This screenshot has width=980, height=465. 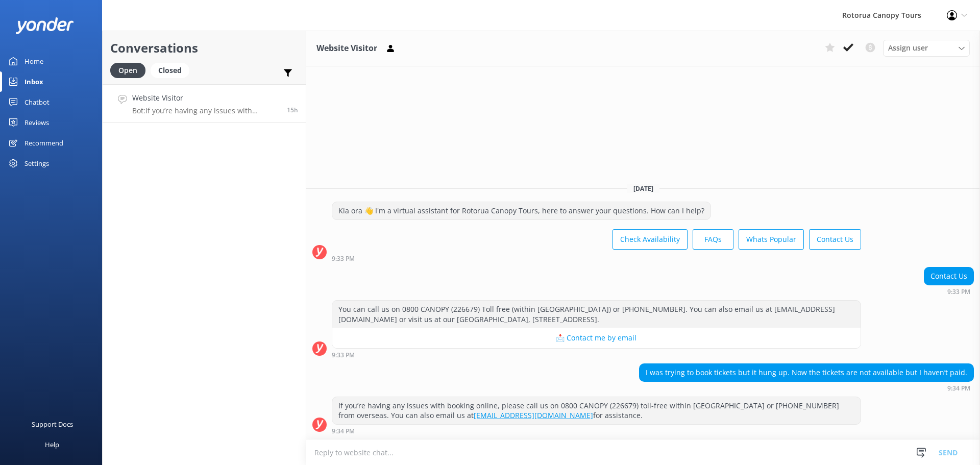 What do you see at coordinates (293, 109) in the screenshot?
I see `span: Oct 14 2025 09:34pm (UTC +13:00) Pacific/Auckland` at bounding box center [293, 109].